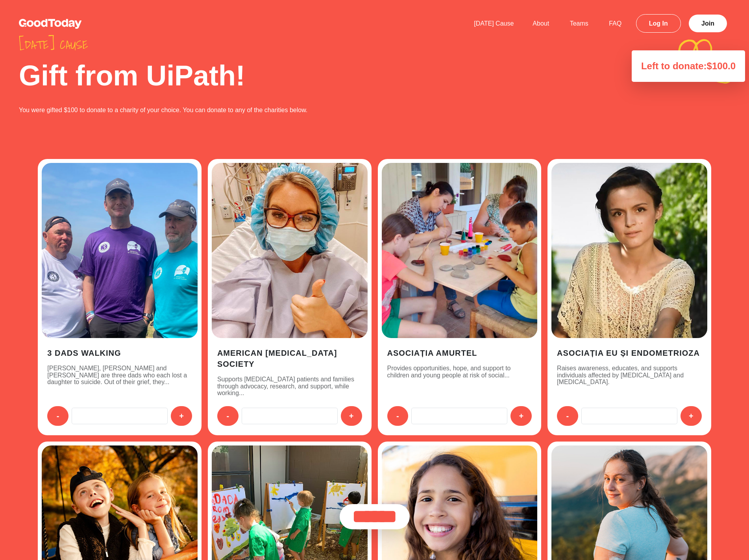  I want to click on h3: 3 Dads Walking, so click(119, 353).